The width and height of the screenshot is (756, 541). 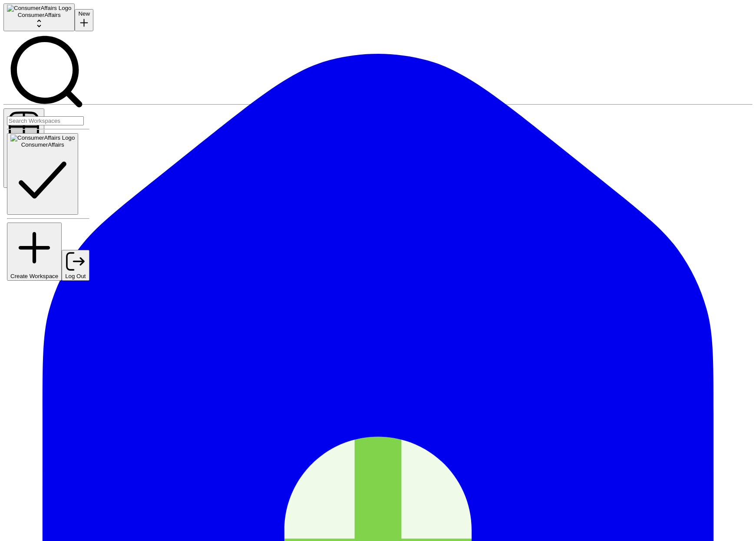 I want to click on input: Search Workspaces, so click(x=45, y=121).